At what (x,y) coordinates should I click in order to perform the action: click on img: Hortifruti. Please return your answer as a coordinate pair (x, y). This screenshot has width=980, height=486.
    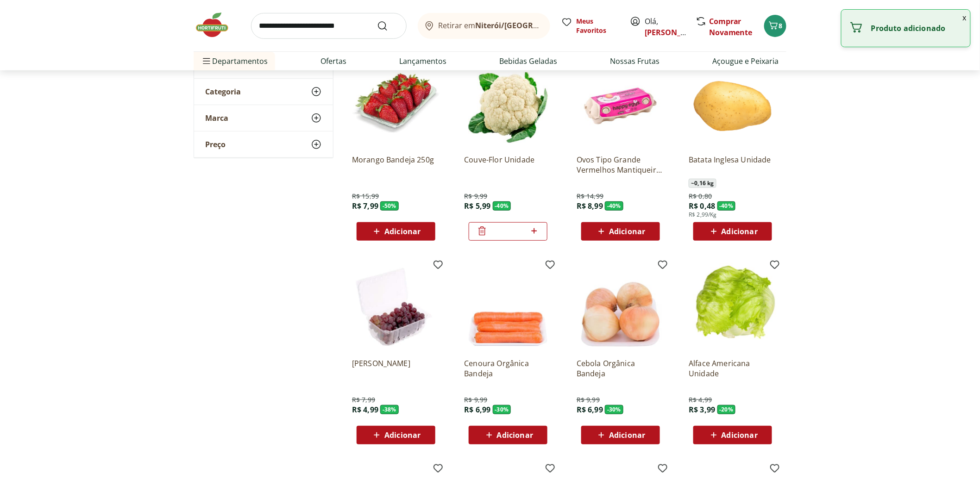
    Looking at the image, I should click on (217, 25).